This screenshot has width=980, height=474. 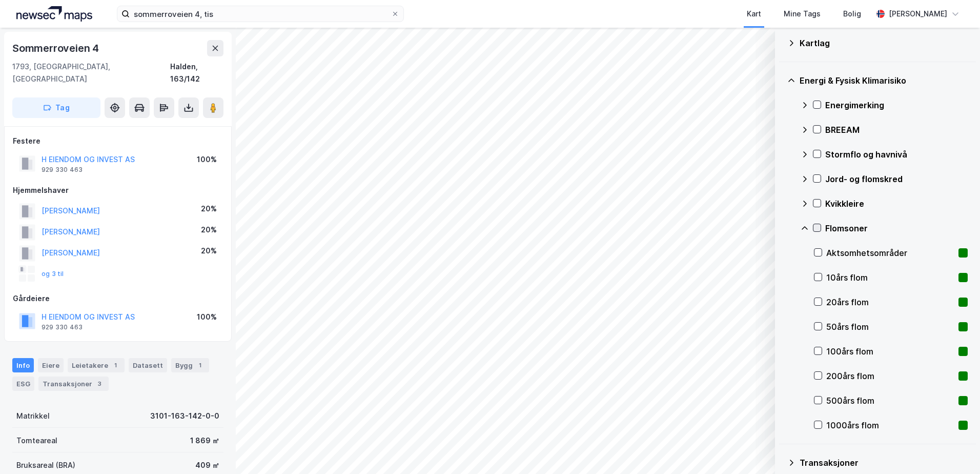 I want to click on div: 1 869 ㎡, so click(x=204, y=440).